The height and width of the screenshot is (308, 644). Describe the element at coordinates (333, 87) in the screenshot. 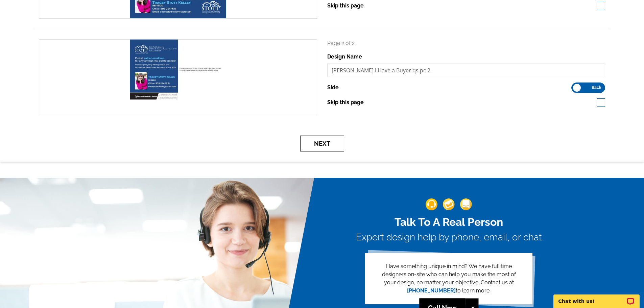

I see `label: Side` at that location.